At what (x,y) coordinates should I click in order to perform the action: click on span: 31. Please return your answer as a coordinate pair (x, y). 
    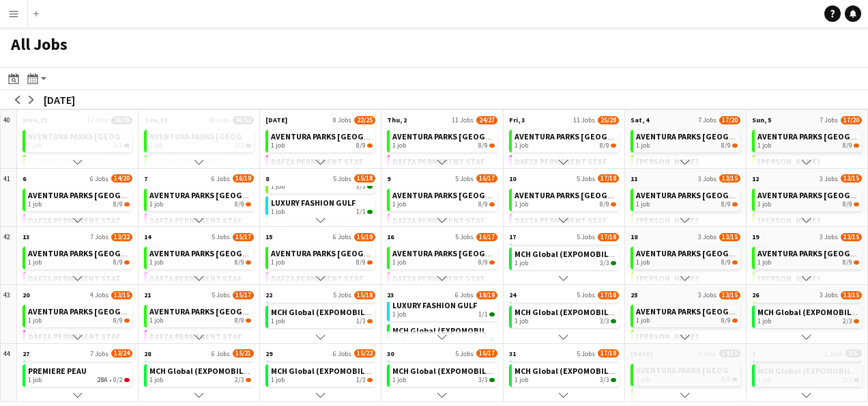
    Looking at the image, I should click on (513, 353).